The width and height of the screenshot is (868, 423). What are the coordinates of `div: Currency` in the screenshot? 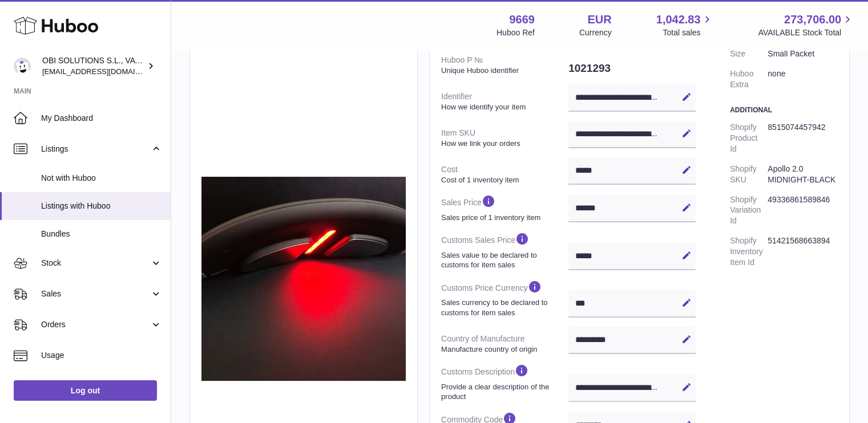 It's located at (595, 33).